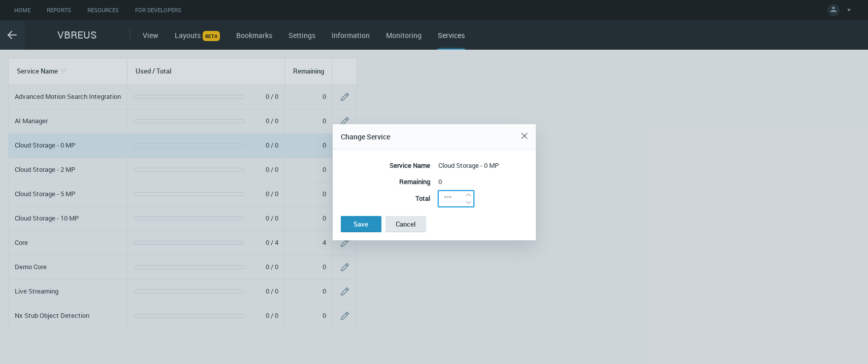 This screenshot has width=868, height=364. Describe the element at coordinates (387, 166) in the screenshot. I see `th: Service Name` at that location.